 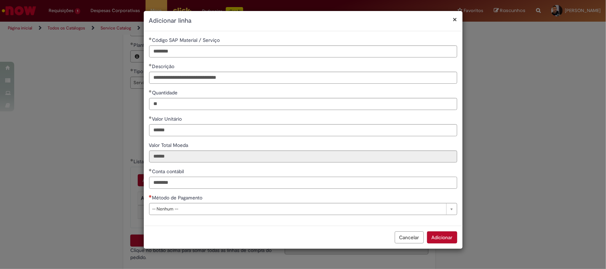 I want to click on span: Valor Unitário, so click(x=168, y=119).